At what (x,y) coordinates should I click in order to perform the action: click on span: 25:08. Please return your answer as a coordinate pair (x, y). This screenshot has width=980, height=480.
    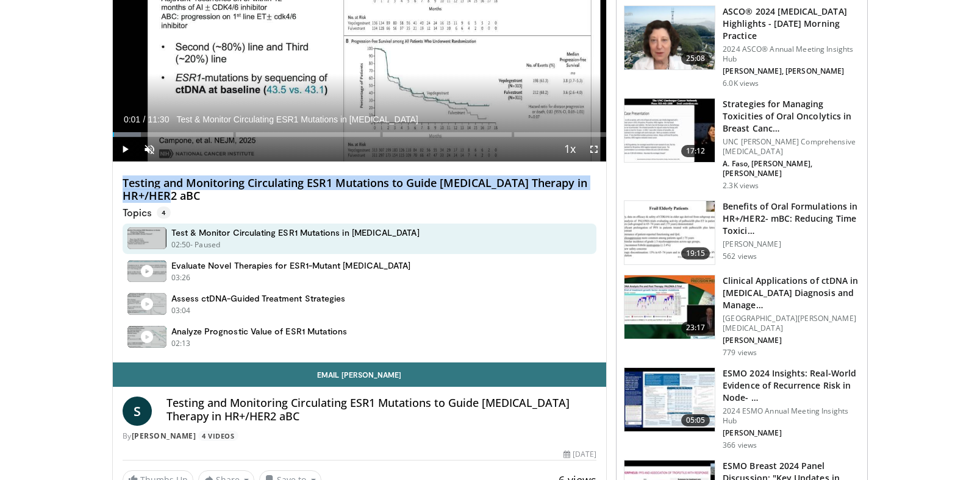
    Looking at the image, I should click on (696, 58).